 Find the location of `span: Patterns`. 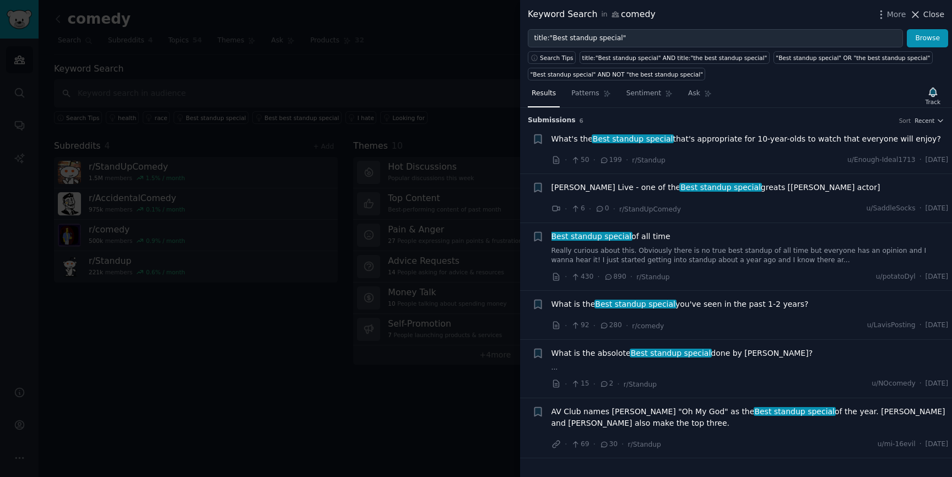

span: Patterns is located at coordinates (585, 94).